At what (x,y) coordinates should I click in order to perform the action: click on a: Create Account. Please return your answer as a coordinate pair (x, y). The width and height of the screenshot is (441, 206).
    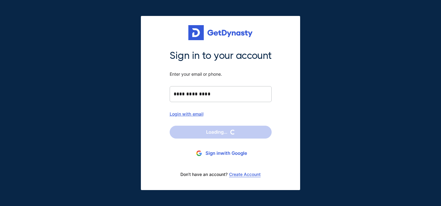
    Looking at the image, I should click on (245, 174).